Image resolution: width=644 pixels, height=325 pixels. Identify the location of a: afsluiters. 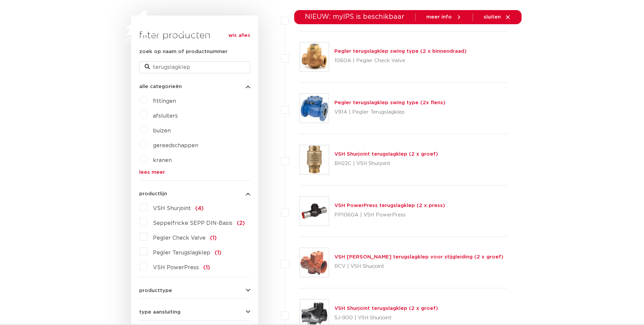
(165, 116).